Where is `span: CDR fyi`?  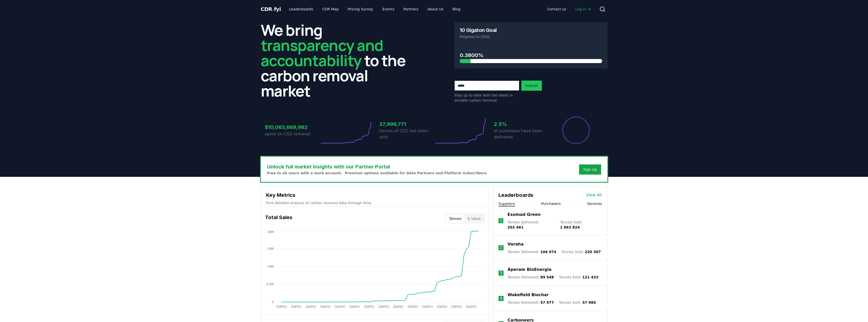 span: CDR fyi is located at coordinates (271, 9).